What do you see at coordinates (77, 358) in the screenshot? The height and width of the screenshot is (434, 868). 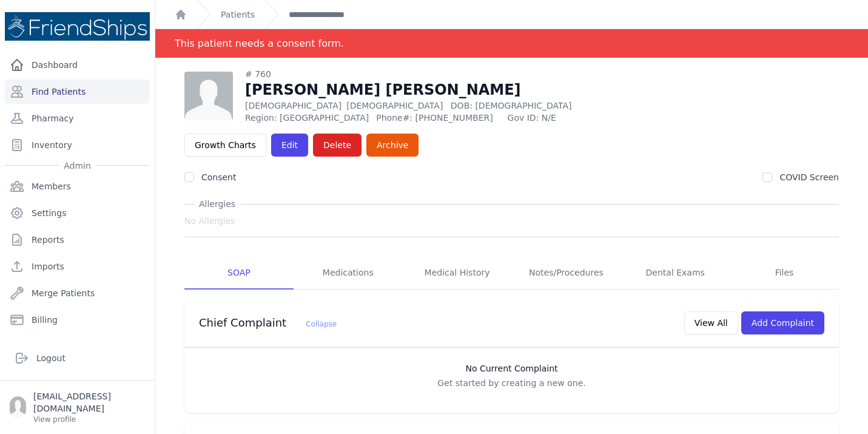 I see `a: Logout` at bounding box center [77, 358].